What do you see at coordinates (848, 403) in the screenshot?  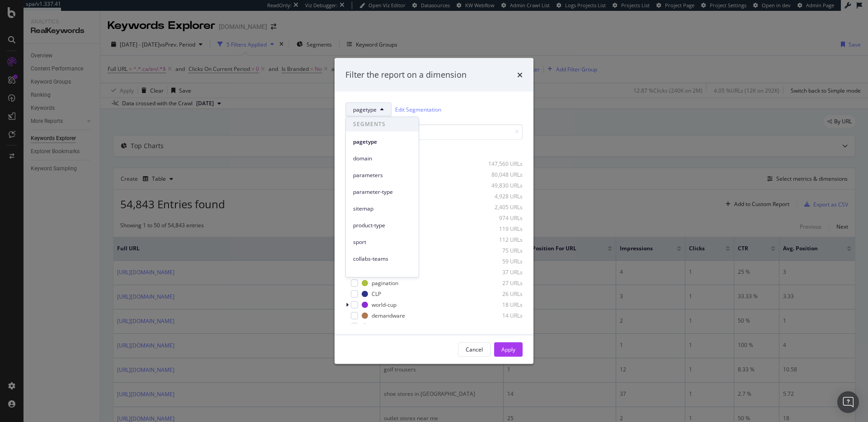 I see `div: Open Intercom Messenger` at bounding box center [848, 403].